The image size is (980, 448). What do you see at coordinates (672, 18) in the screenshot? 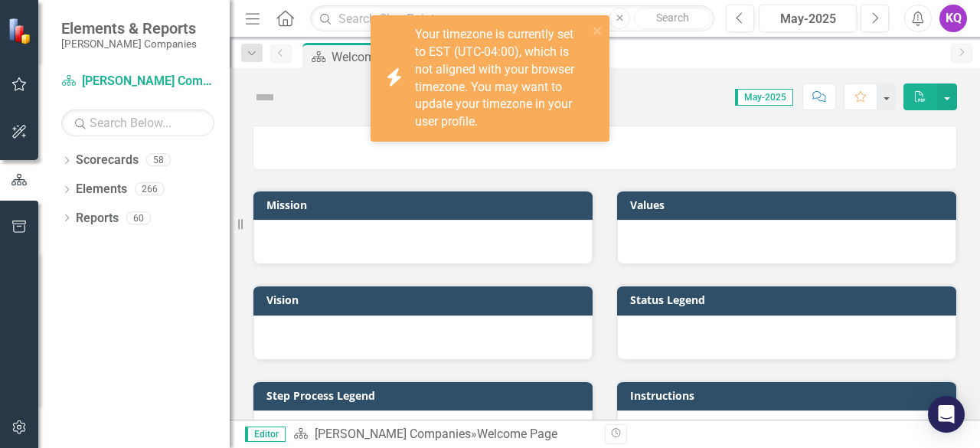
I see `span: Search` at bounding box center [672, 18].